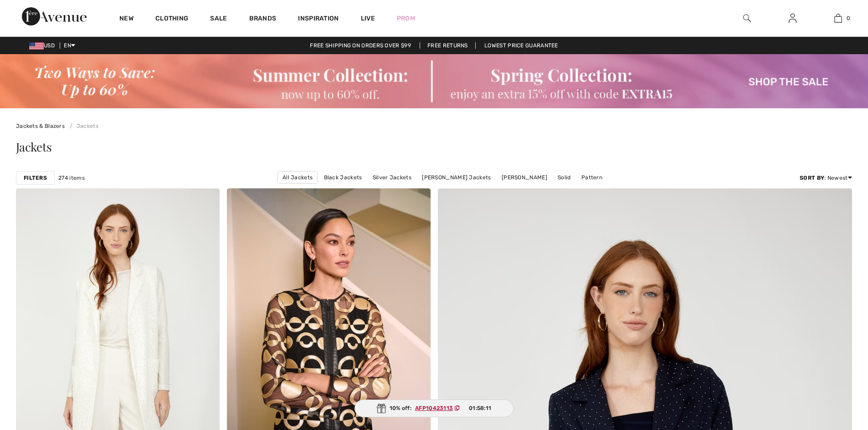 This screenshot has height=430, width=868. I want to click on a: Sale, so click(218, 19).